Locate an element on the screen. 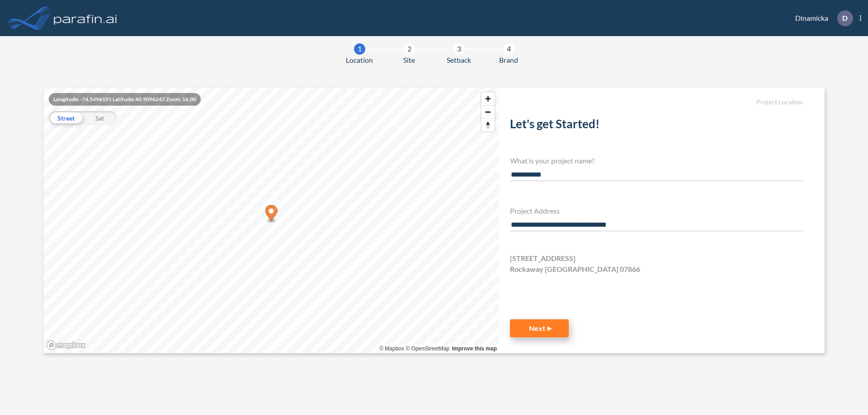 The width and height of the screenshot is (868, 415). button: Next is located at coordinates (539, 328).